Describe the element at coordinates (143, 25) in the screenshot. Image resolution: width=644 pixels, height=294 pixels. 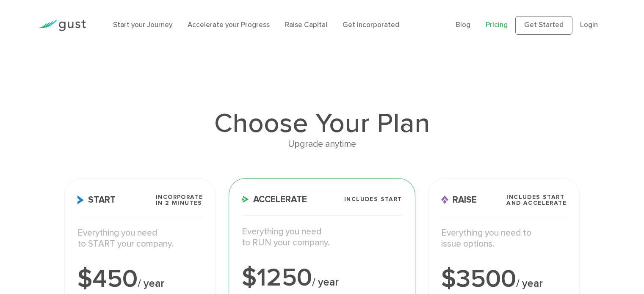
I see `a: Start your Journey` at that location.